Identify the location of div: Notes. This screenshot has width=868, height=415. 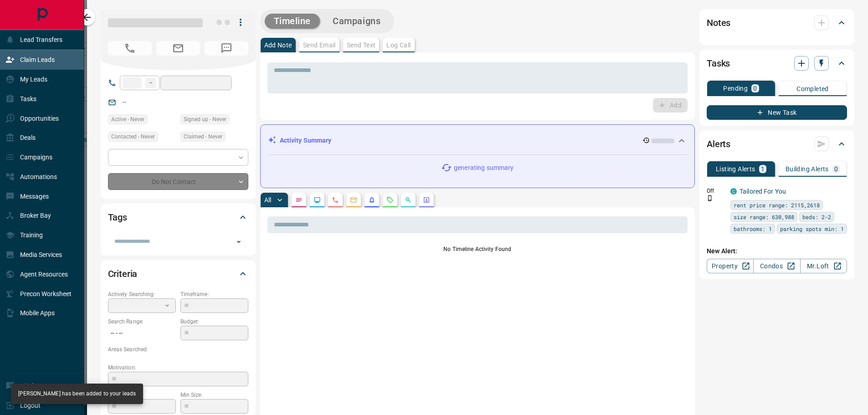
(777, 23).